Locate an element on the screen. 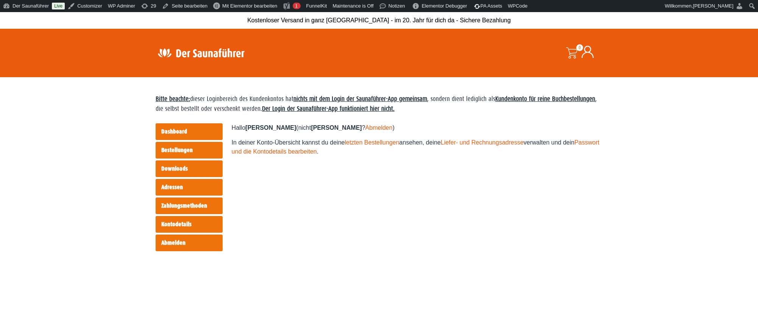 The width and height of the screenshot is (758, 328). span: 0 is located at coordinates (580, 48).